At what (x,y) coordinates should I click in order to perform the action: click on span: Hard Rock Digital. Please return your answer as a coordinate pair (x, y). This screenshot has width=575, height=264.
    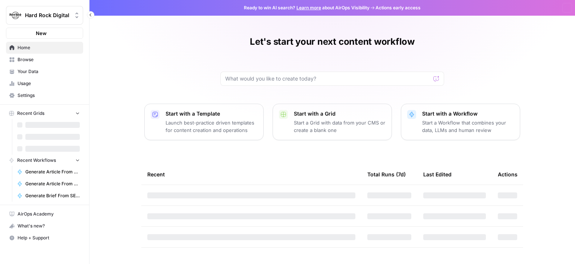
    Looking at the image, I should click on (47, 15).